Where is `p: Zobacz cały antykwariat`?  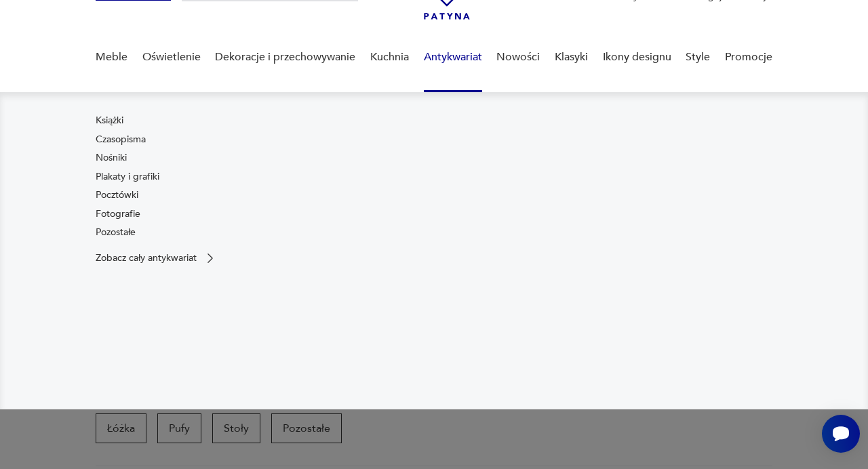
p: Zobacz cały antykwariat is located at coordinates (146, 258).